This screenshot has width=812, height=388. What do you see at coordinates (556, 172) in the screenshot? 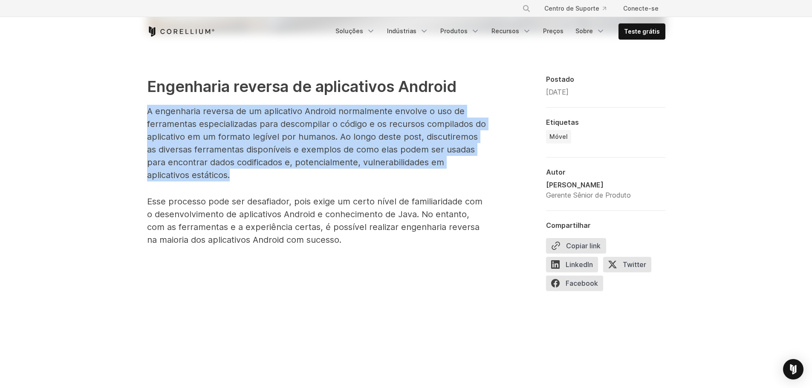
I see `font: Autor` at bounding box center [556, 172].